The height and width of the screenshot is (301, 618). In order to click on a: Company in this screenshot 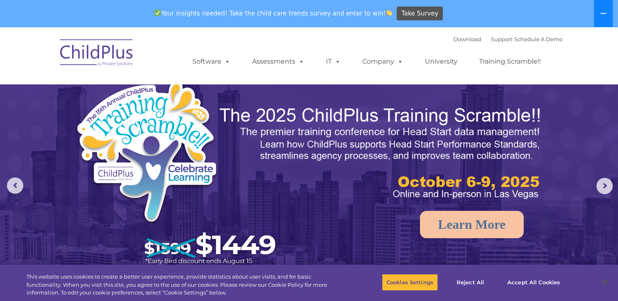, I will do `click(382, 62)`.